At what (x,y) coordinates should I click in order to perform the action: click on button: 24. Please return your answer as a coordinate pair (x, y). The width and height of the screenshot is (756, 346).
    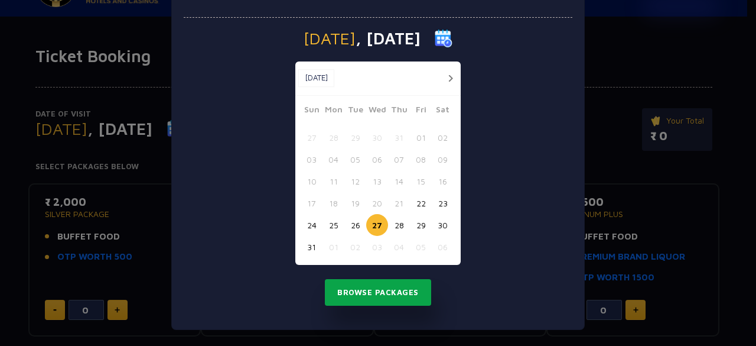
    Looking at the image, I should click on (311, 224).